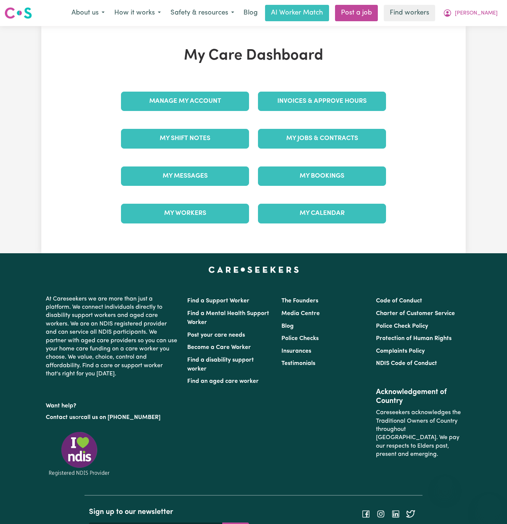 Image resolution: width=507 pixels, height=524 pixels. What do you see at coordinates (18, 13) in the screenshot?
I see `a: Careseekers logo` at bounding box center [18, 13].